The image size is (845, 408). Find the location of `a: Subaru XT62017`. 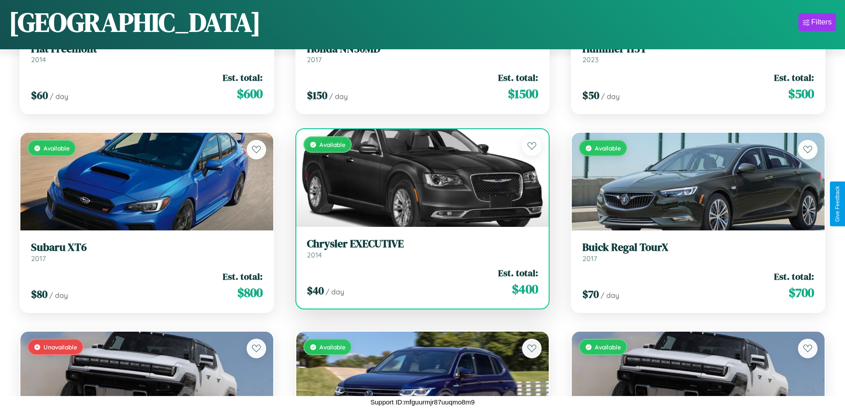

a: Subaru XT62017 is located at coordinates (147, 252).